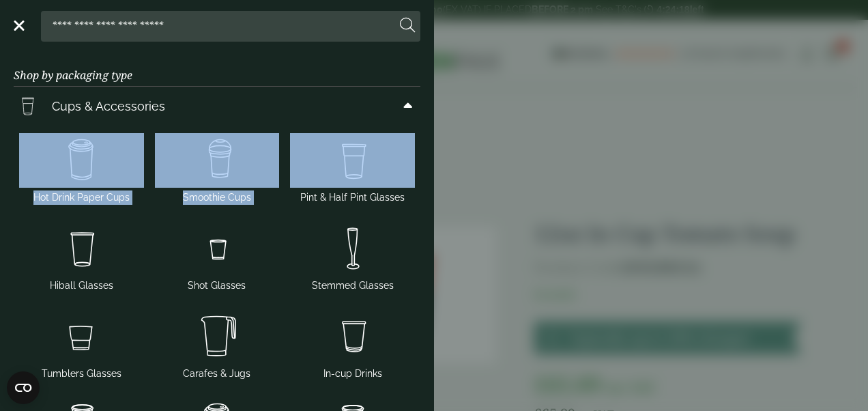 The width and height of the screenshot is (868, 411). Describe the element at coordinates (217, 160) in the screenshot. I see `img: Smoothie_cups.svg` at that location.